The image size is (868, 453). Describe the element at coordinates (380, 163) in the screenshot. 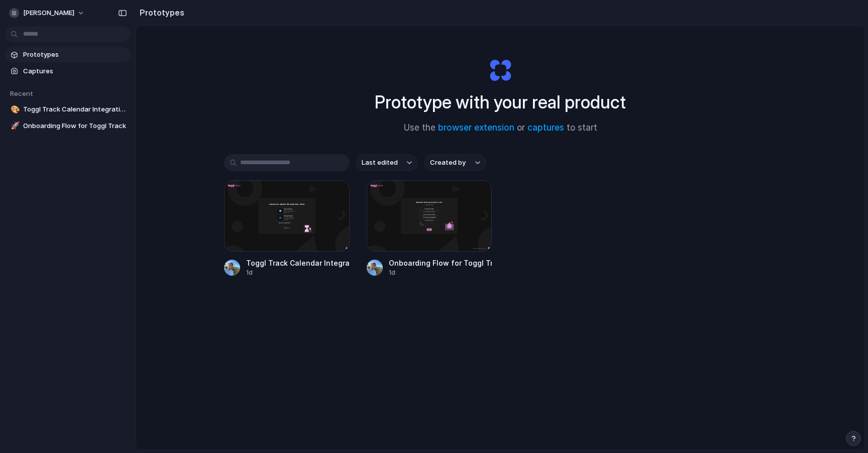

I see `span: Last edited` at that location.